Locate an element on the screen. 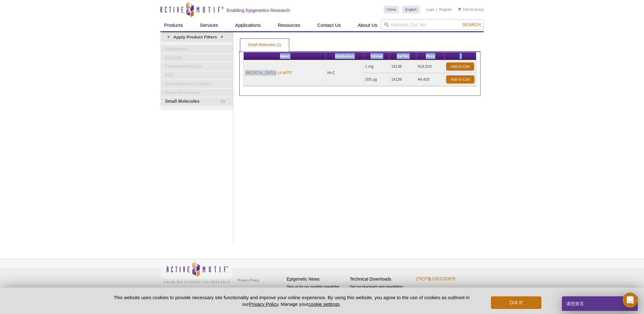 This screenshot has width=644, height=314. h4: Epigenetic News is located at coordinates (317, 279).